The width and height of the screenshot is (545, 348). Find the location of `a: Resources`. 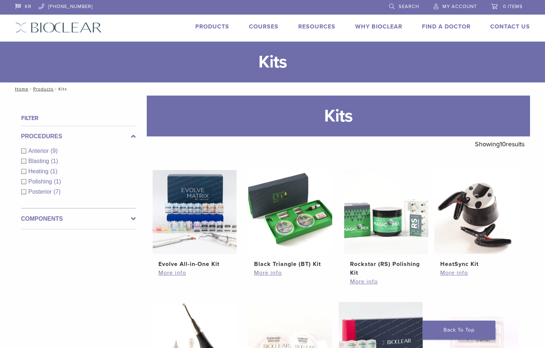

a: Resources is located at coordinates (317, 27).